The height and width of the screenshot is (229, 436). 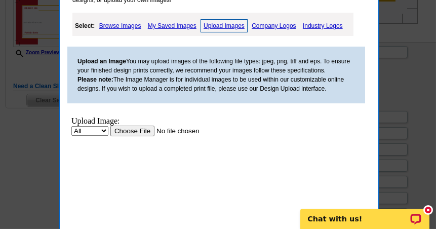 What do you see at coordinates (172, 26) in the screenshot?
I see `a: My Saved Images` at bounding box center [172, 26].